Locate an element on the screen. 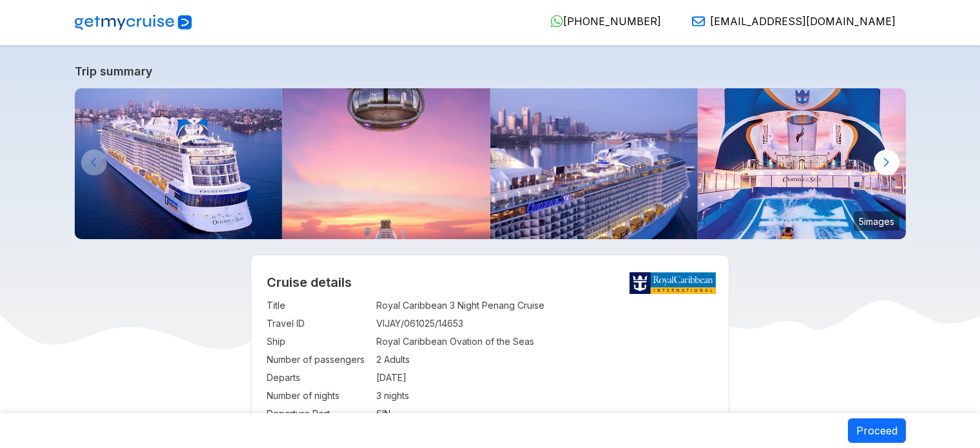 The height and width of the screenshot is (448, 980). img: Email is located at coordinates (698, 21).